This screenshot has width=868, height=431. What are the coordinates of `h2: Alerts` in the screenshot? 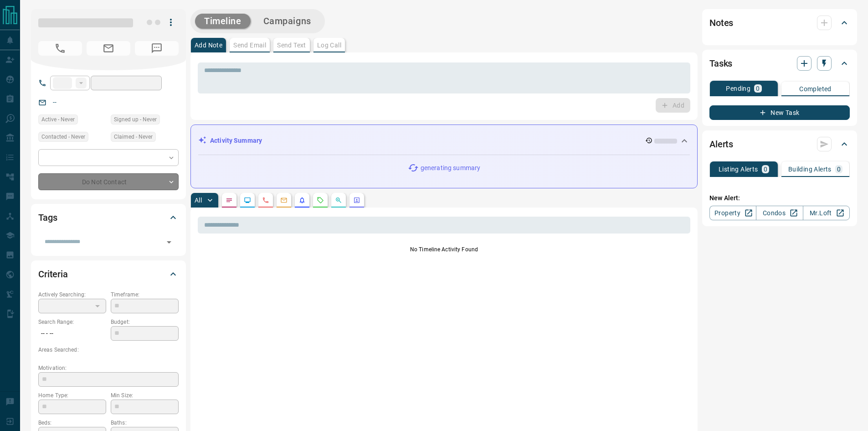 It's located at (721, 144).